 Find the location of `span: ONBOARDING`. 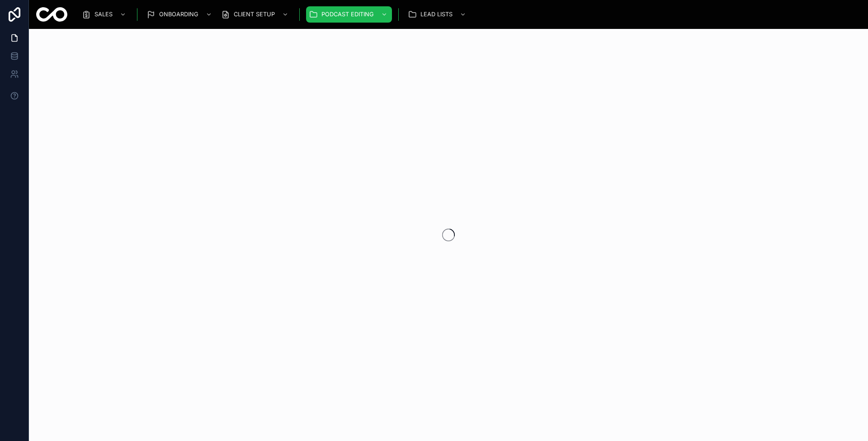

span: ONBOARDING is located at coordinates (179, 14).